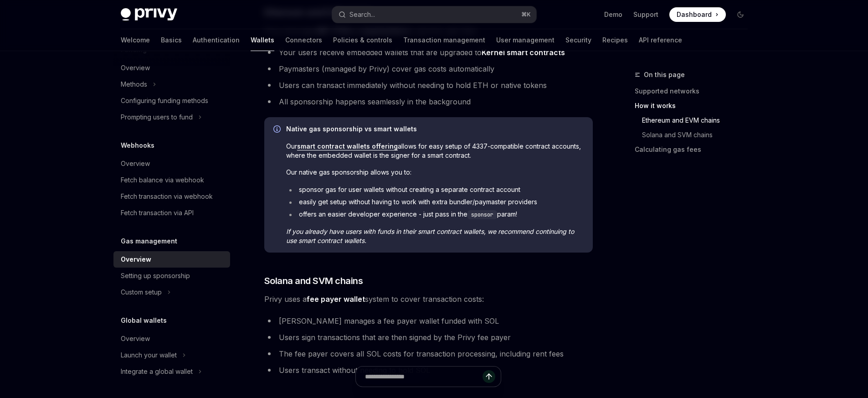  Describe the element at coordinates (263, 40) in the screenshot. I see `a: Wallets` at that location.